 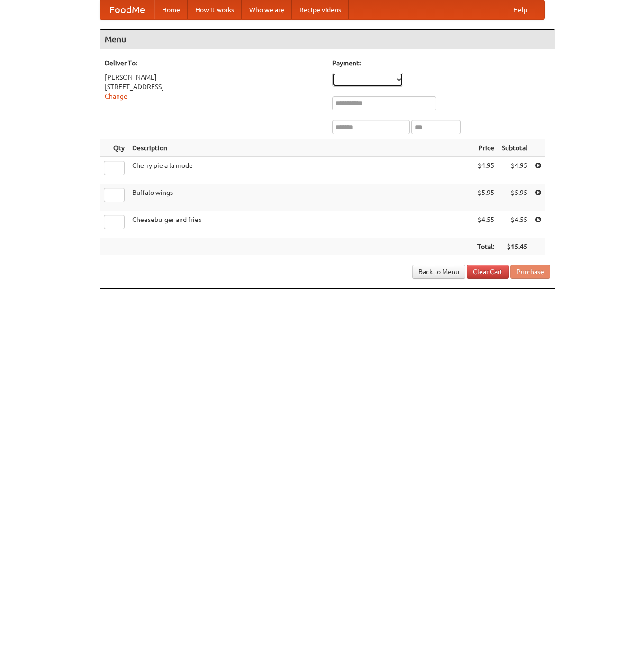 I want to click on td: Cheeseburger and fries, so click(x=301, y=224).